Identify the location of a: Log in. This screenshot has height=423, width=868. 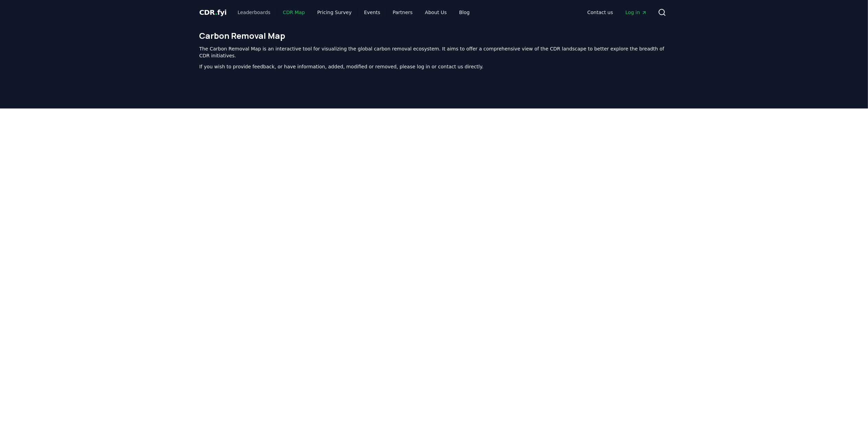
(636, 12).